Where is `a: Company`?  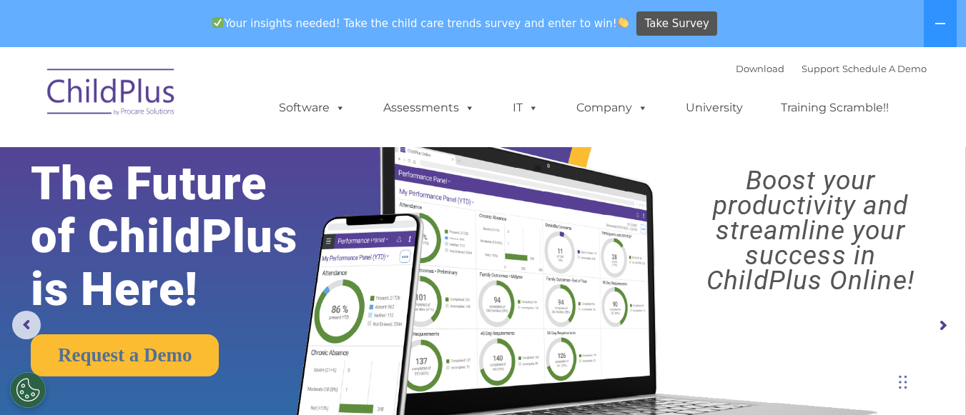
a: Company is located at coordinates (612, 108).